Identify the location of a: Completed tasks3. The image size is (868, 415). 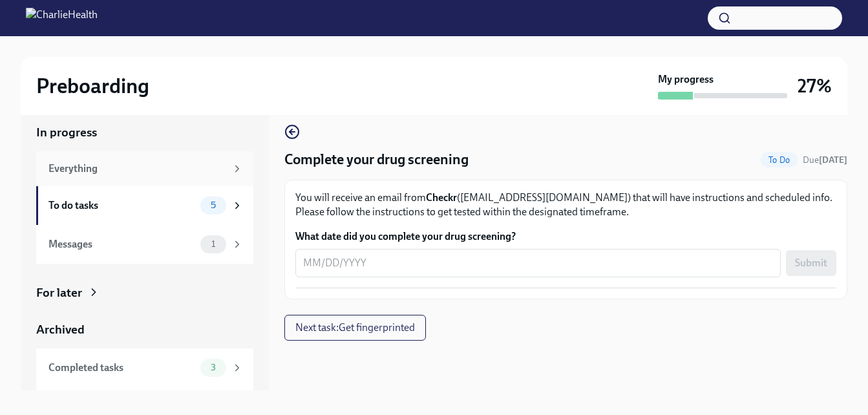
(145, 367).